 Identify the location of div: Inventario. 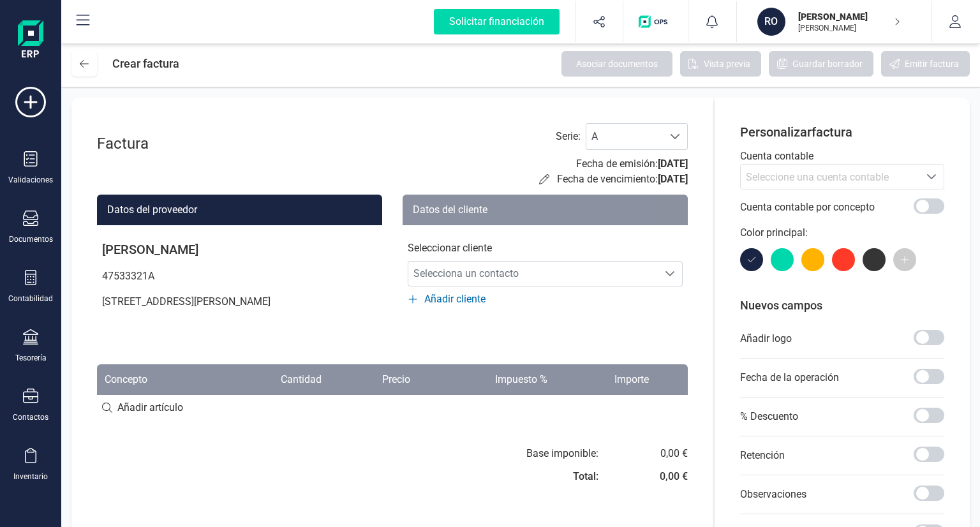
(30, 477).